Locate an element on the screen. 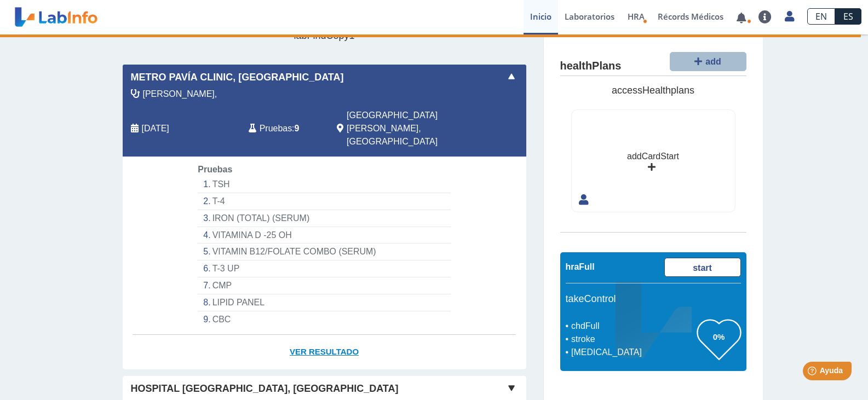 This screenshot has width=868, height=400. div: addCardStart is located at coordinates (653, 157).